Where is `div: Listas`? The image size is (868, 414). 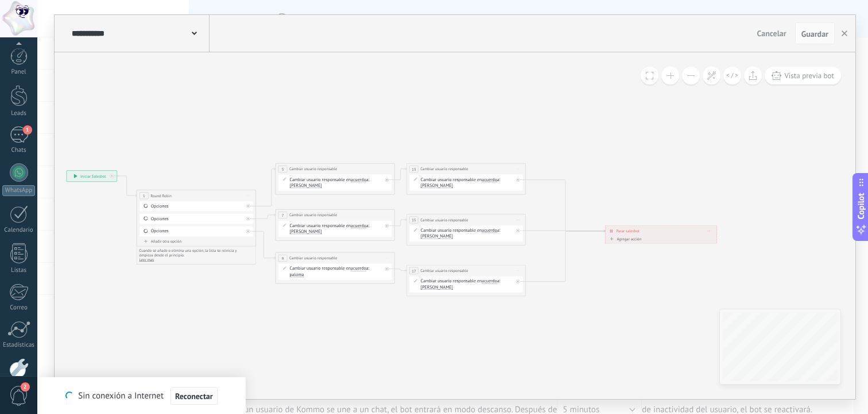 div: Listas is located at coordinates (18, 270).